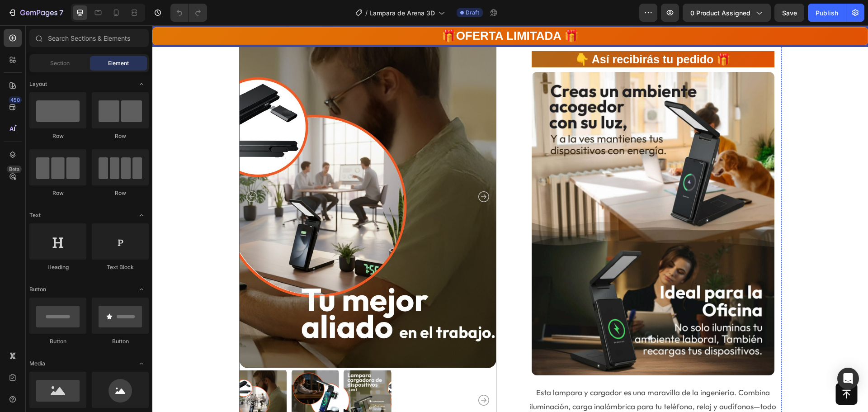 Image resolution: width=868 pixels, height=412 pixels. I want to click on span: Button, so click(38, 289).